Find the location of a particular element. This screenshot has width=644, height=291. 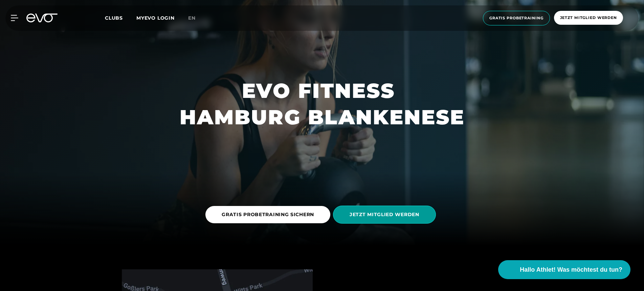

span: JETZT MITGLIED WERDEN is located at coordinates (385, 215).